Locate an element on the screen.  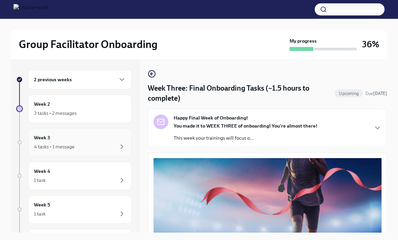
strong: You made it to WEEK THREE of onboarding! You're almost there! is located at coordinates (245, 126).